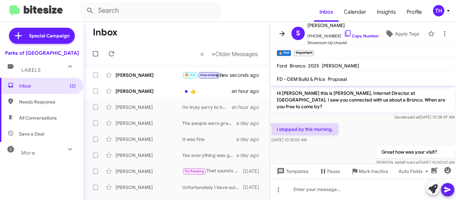 The height and width of the screenshot is (200, 456). Describe the element at coordinates (202, 54) in the screenshot. I see `button: Previous` at that location.